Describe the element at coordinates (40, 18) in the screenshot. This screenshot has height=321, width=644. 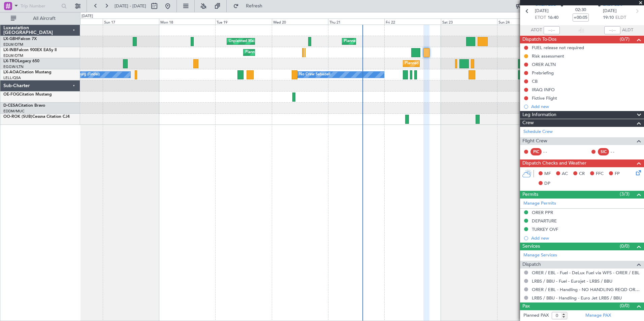
I see `button: All Aircraft` at that location.